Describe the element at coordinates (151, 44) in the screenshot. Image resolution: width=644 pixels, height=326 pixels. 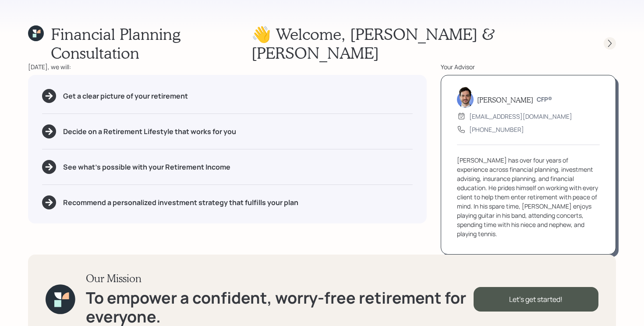
I see `h1: Financial Planning Consultation` at that location.